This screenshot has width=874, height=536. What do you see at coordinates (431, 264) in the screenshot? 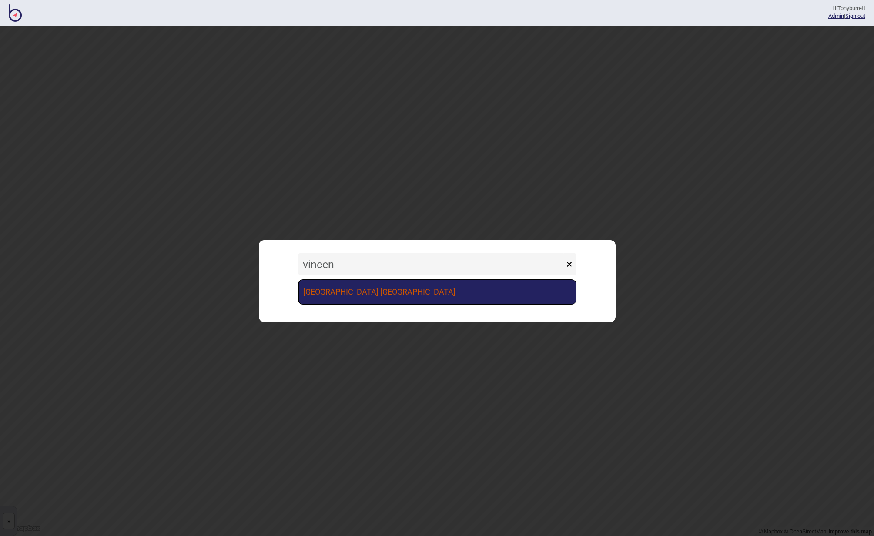
I see `input: Search locations by tag + name` at bounding box center [431, 264].